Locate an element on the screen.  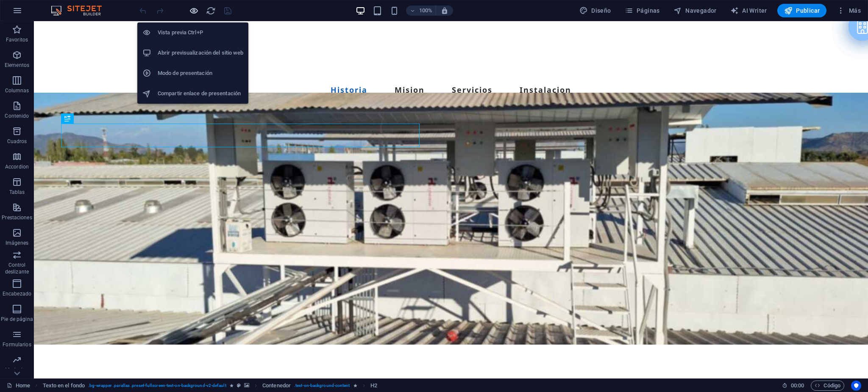
p: Pie de página is located at coordinates (17, 319).